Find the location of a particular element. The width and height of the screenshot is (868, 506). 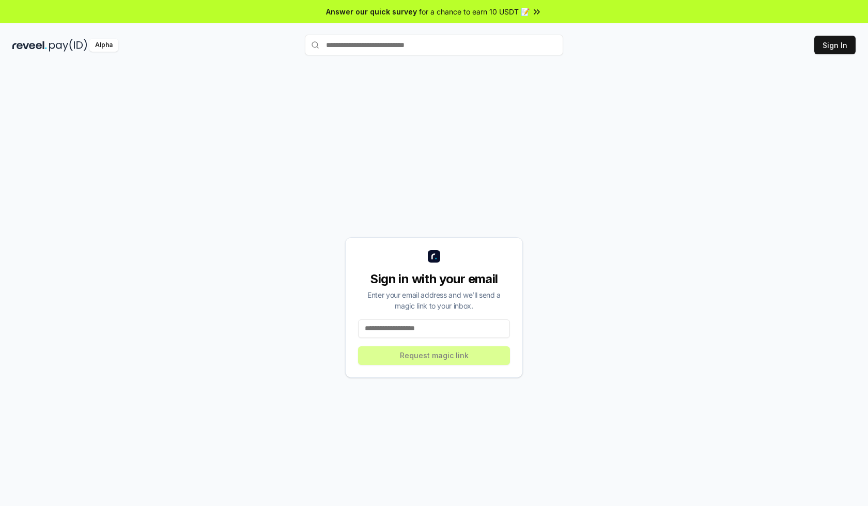

div: Alpha is located at coordinates (104, 45).